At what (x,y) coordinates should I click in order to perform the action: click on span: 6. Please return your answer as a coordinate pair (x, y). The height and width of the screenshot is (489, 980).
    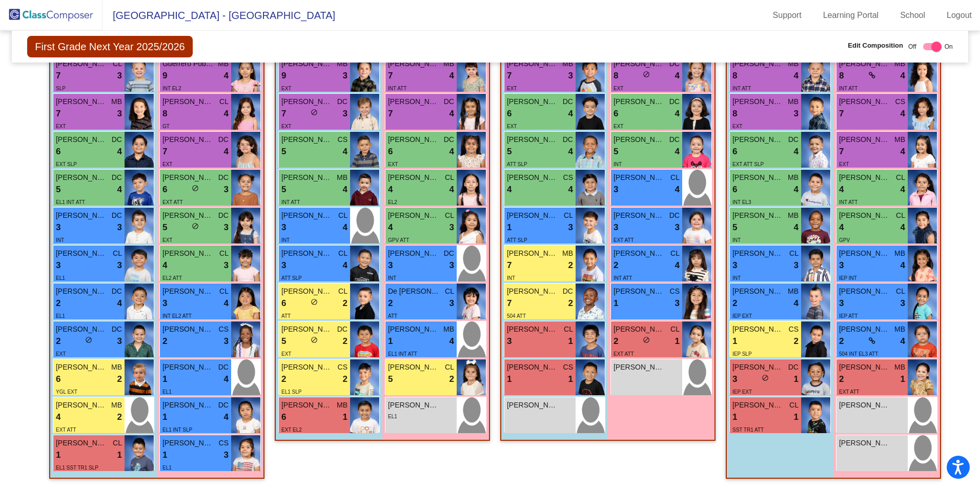
    Looking at the image, I should click on (390, 152).